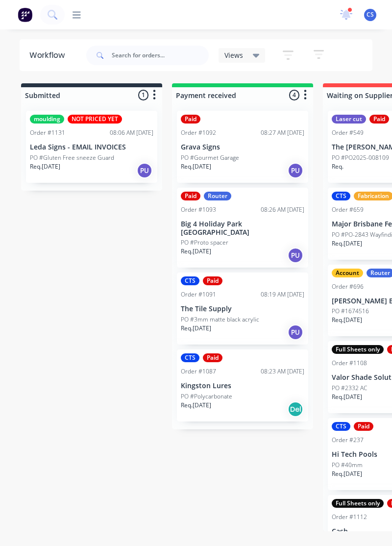 The width and height of the screenshot is (392, 546). I want to click on div: Order #1131, so click(47, 133).